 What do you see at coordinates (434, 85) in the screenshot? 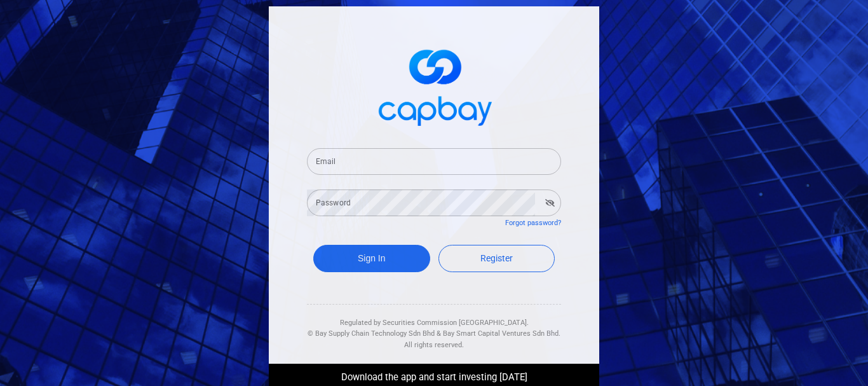
I see `img: logo` at bounding box center [434, 85].